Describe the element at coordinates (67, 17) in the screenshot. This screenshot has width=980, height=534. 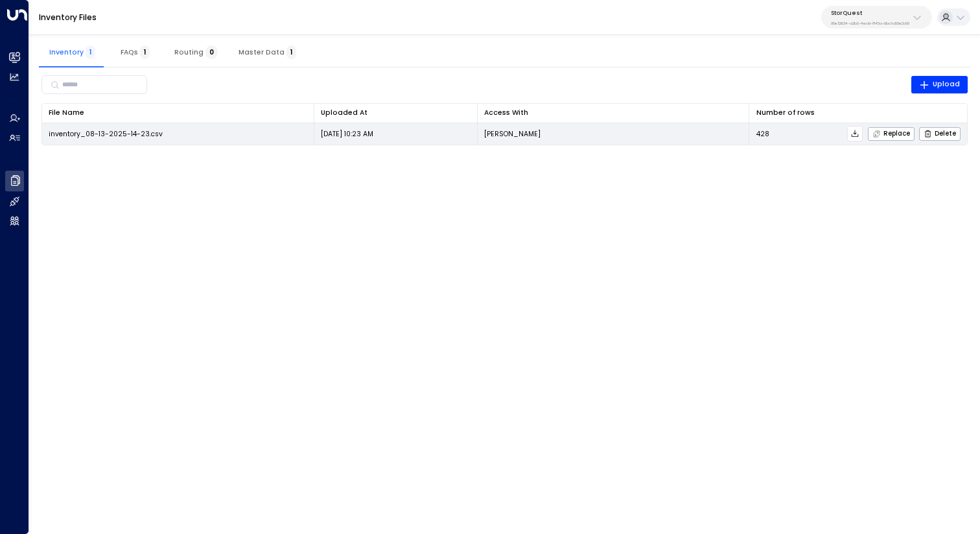
I see `a: Inventory Files` at that location.